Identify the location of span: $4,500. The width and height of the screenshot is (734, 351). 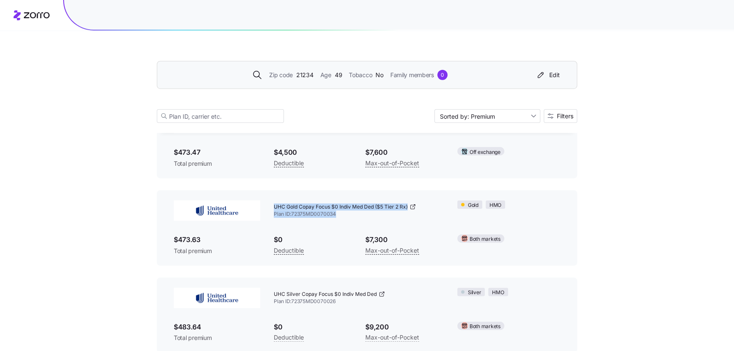
(313, 152).